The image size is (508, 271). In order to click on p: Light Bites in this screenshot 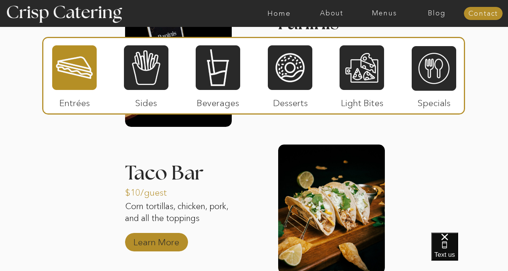, I will do `click(362, 101)`.